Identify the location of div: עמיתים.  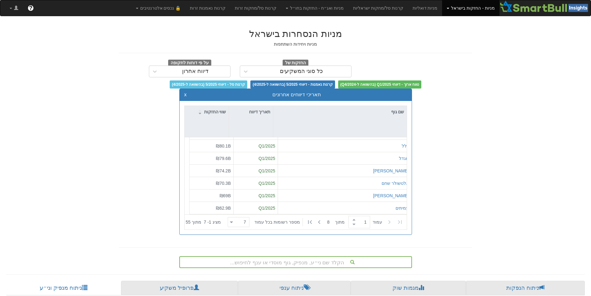
(402, 208).